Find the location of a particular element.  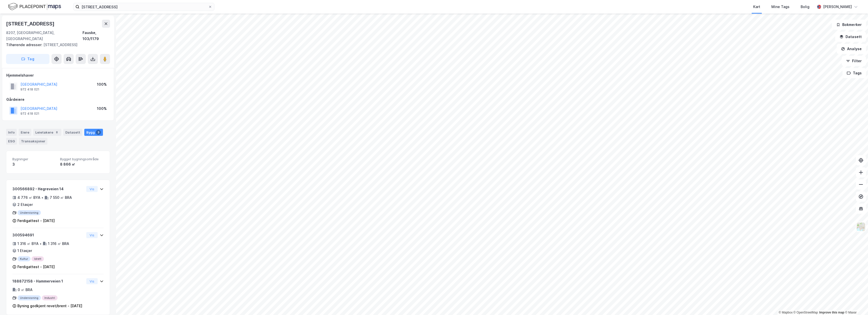

div: 1 316 ㎡ BYA is located at coordinates (28, 243).